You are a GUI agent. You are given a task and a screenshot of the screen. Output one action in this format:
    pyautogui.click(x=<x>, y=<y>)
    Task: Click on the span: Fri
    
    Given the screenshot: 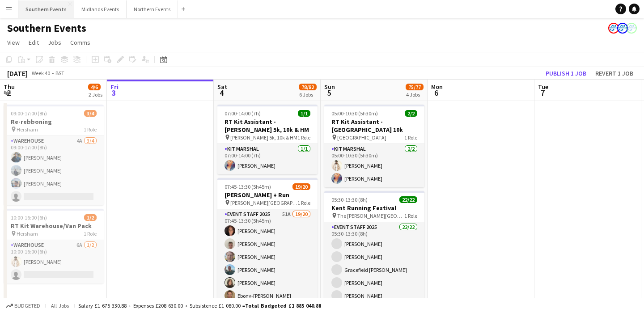 What is the action you would take?
    pyautogui.click(x=114, y=87)
    